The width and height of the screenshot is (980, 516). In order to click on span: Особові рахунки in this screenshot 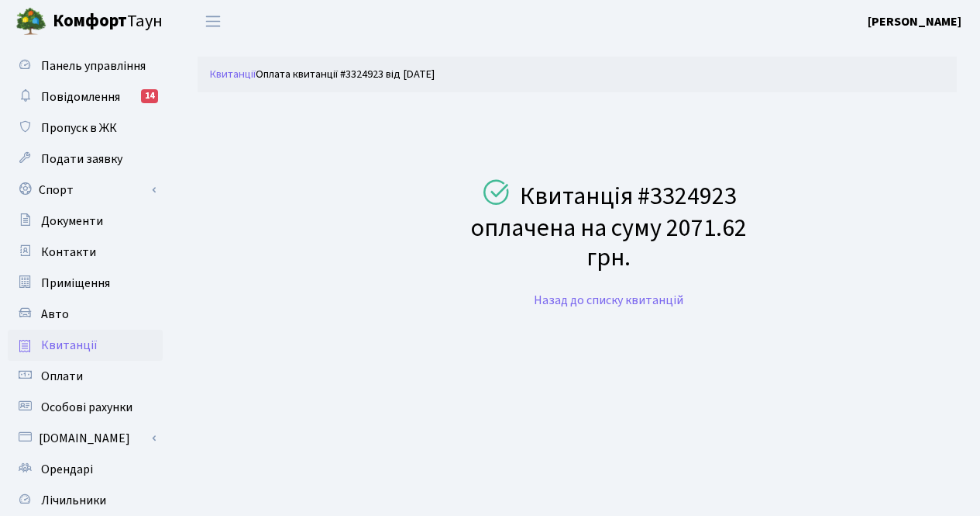, I will do `click(87, 407)`.